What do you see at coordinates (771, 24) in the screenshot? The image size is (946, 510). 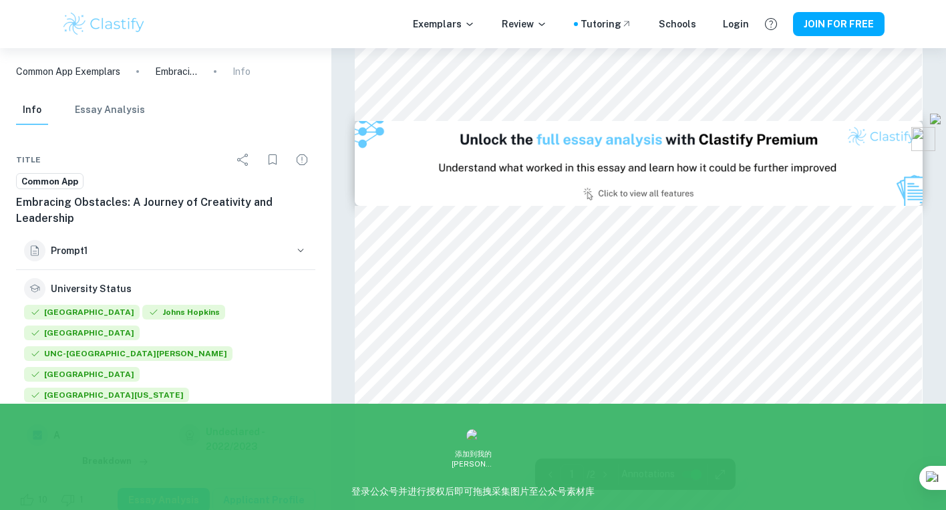 I see `button: Help and Feedback` at bounding box center [771, 24].